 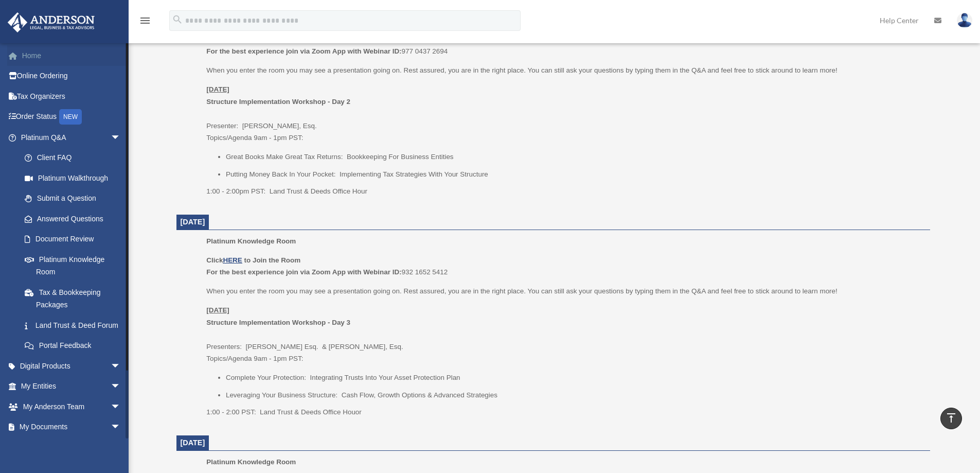 What do you see at coordinates (71, 427) in the screenshot?
I see `a: My Documentsarrow_drop_down` at bounding box center [71, 427].